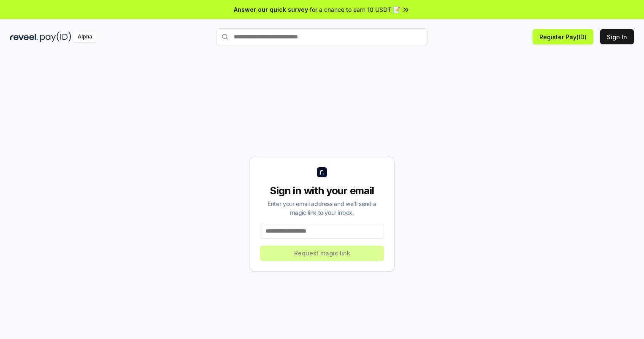  Describe the element at coordinates (322, 208) in the screenshot. I see `div: Enter your email address and we’ll send a magic link to your inbox.` at that location.